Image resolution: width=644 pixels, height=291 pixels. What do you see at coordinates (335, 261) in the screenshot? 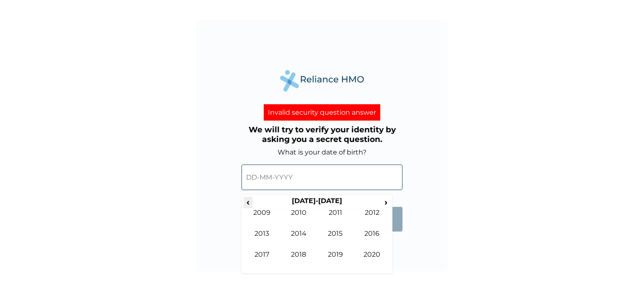
I see `td: 2019` at bounding box center [335, 261].